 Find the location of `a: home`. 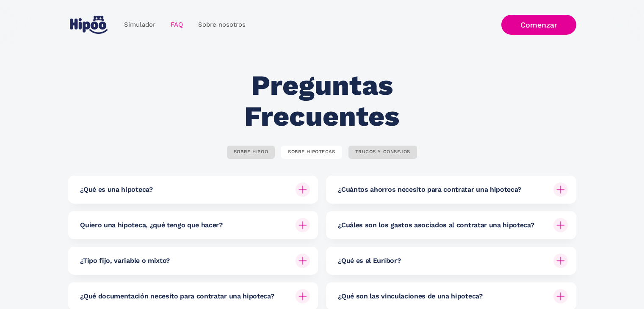

a: home is located at coordinates (89, 25).